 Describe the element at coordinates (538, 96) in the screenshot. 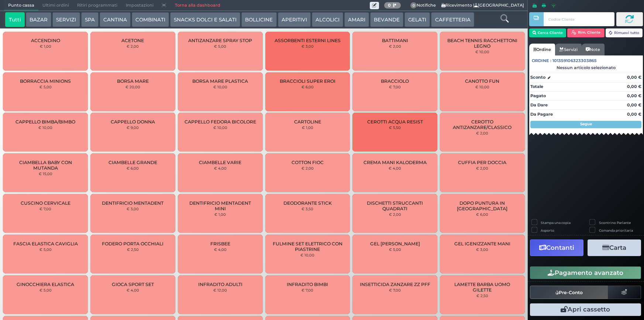

I see `strong: Pagato` at that location.